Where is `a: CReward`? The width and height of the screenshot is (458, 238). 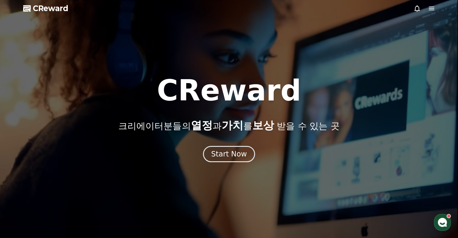 a: CReward is located at coordinates (46, 8).